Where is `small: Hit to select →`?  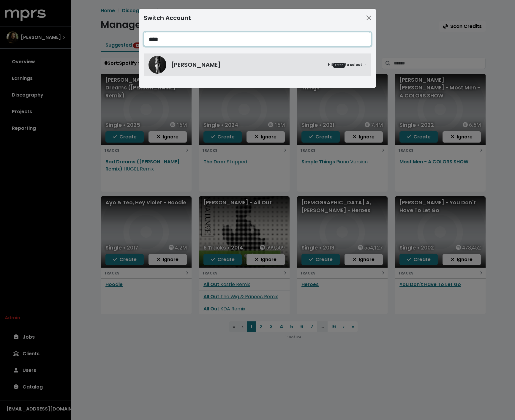
small: Hit to select → is located at coordinates (347, 65).